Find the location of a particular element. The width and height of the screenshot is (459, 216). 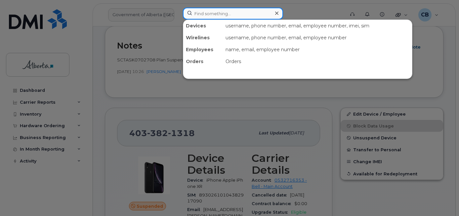

input: Find something... is located at coordinates (233, 14).